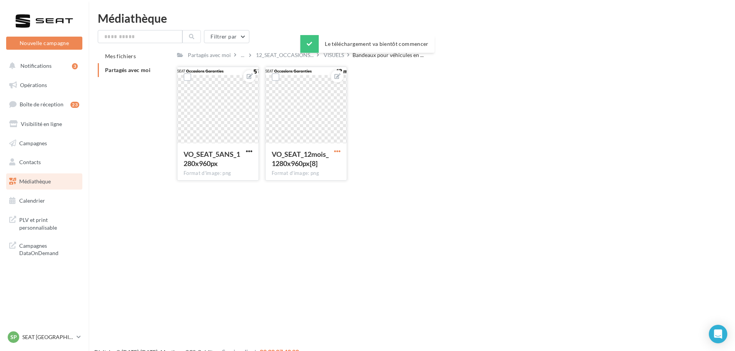 The width and height of the screenshot is (735, 351). What do you see at coordinates (209, 55) in the screenshot?
I see `div: Partagés avec moi` at bounding box center [209, 55].